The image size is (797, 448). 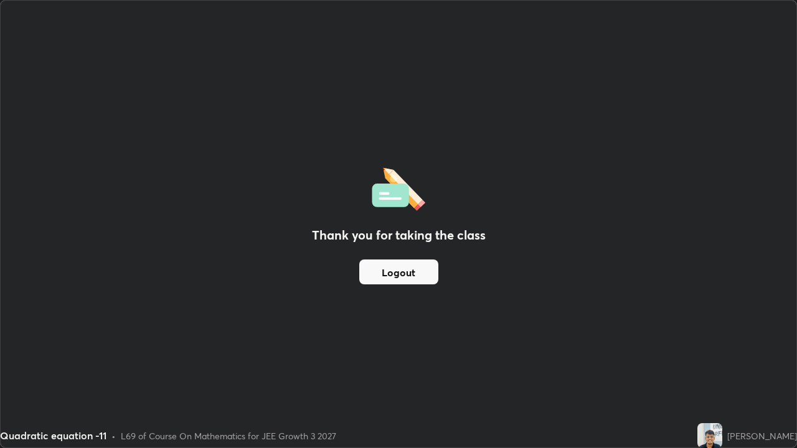 I want to click on h2: Thank you for taking the class, so click(x=398, y=235).